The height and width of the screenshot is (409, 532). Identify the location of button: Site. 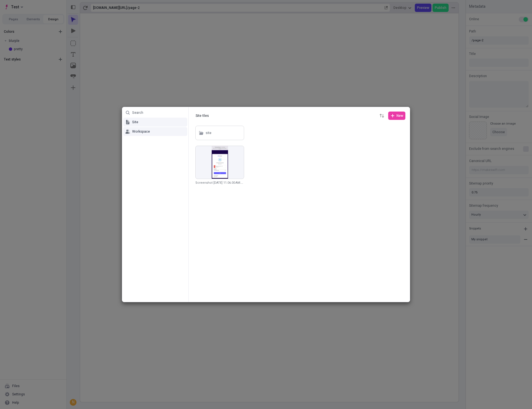
(155, 122).